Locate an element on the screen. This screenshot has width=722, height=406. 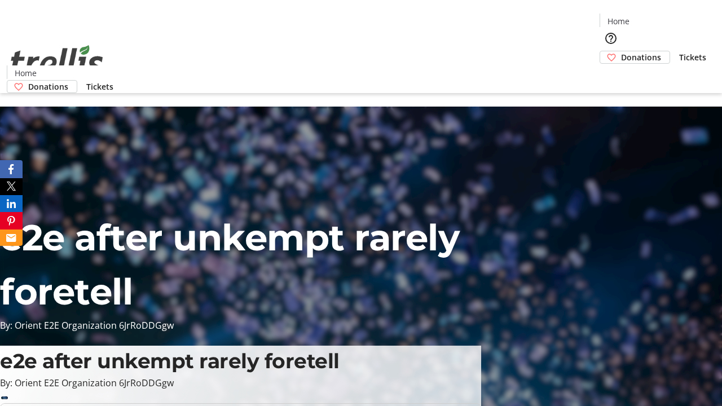
img: Orient E2E Organization 6JrRoDDGgw's Logo is located at coordinates (57, 61).